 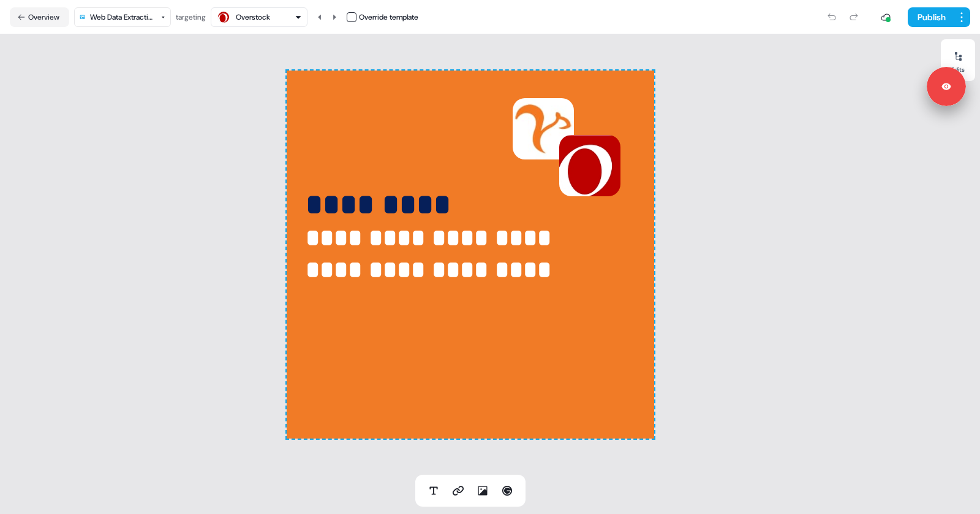 I want to click on button: Overview, so click(x=39, y=17).